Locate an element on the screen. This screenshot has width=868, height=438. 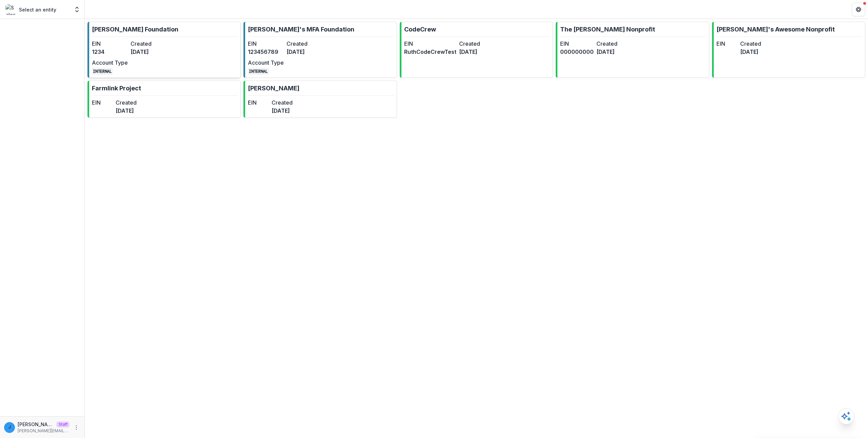
div: jonah@trytemelio.com is located at coordinates (10, 427).